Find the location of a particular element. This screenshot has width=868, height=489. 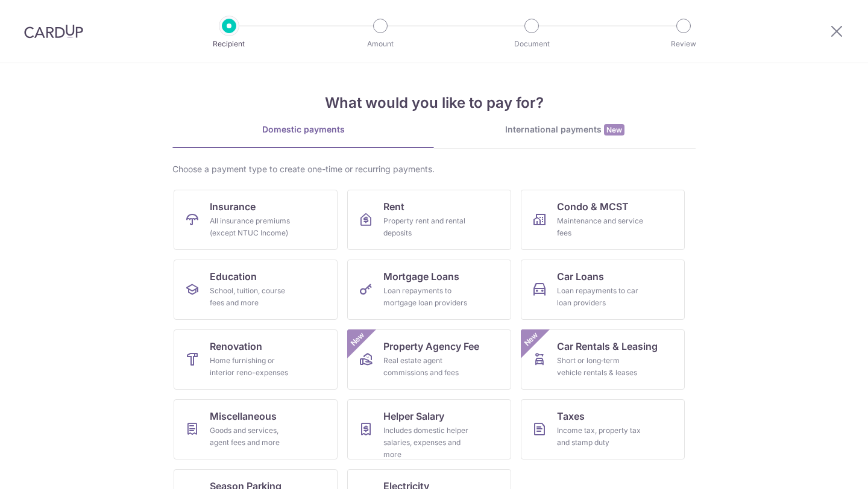

div: Choose a payment type to create one-time or recurring payments. is located at coordinates (434, 170).